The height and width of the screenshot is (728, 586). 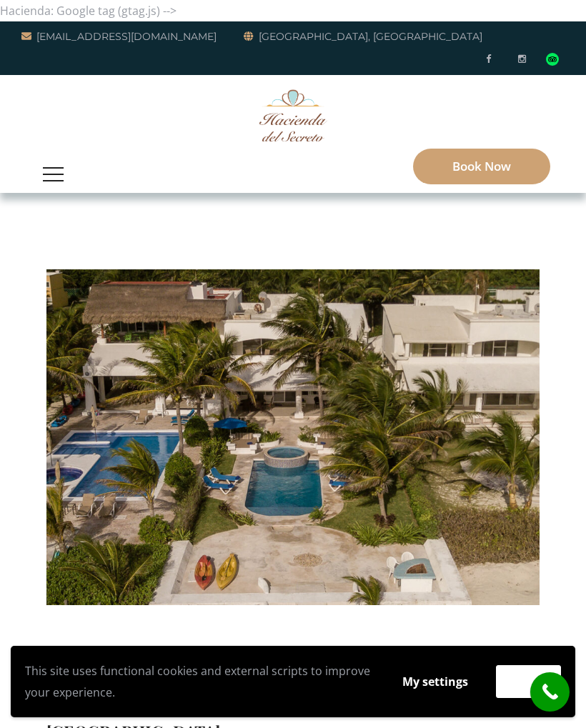 I want to click on div: Read traveler reviews on Tripadvisor, so click(x=552, y=59).